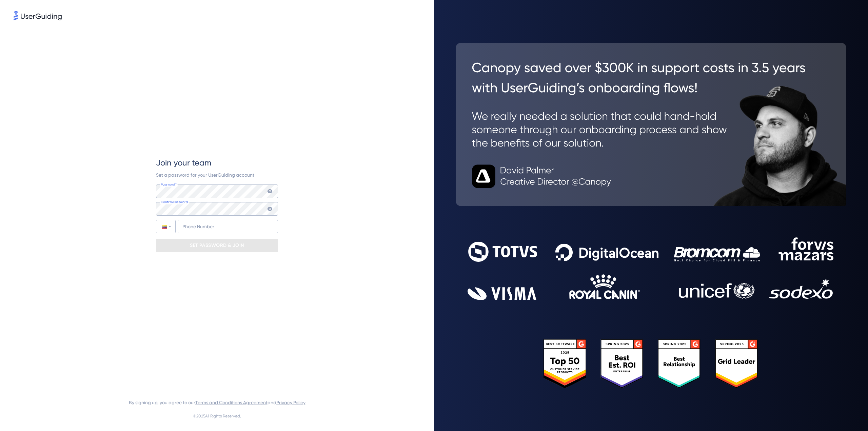 The image size is (868, 431). Describe the element at coordinates (231, 403) in the screenshot. I see `a: Terms and Conditions Agreement` at that location.